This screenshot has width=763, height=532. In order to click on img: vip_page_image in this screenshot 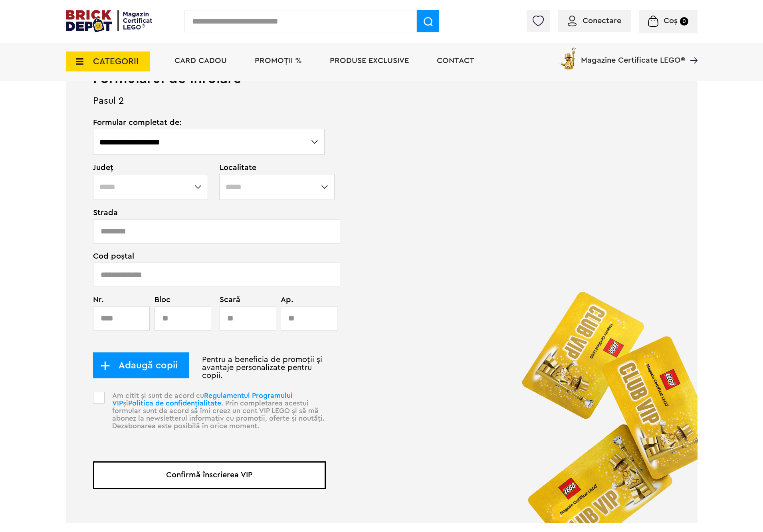, I will do `click(603, 401)`.